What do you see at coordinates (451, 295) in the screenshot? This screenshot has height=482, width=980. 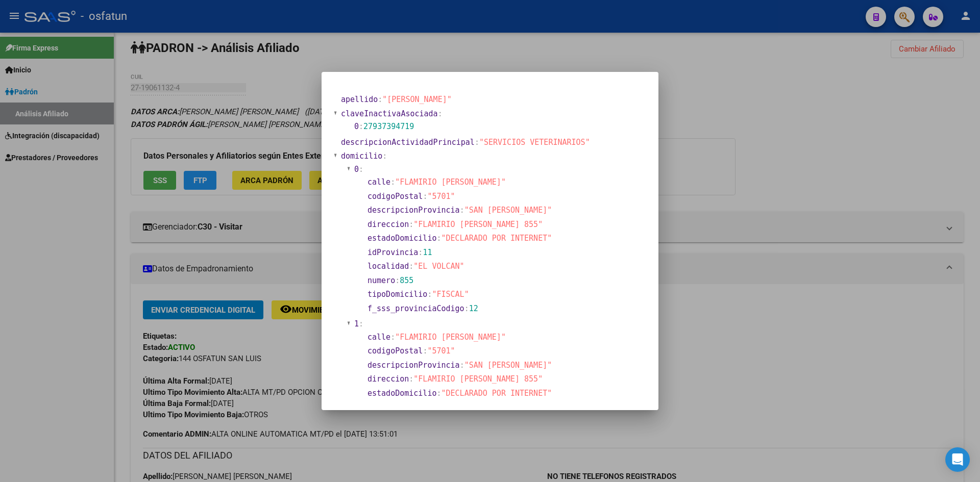 I see `span: "FISCAL"` at bounding box center [451, 295].